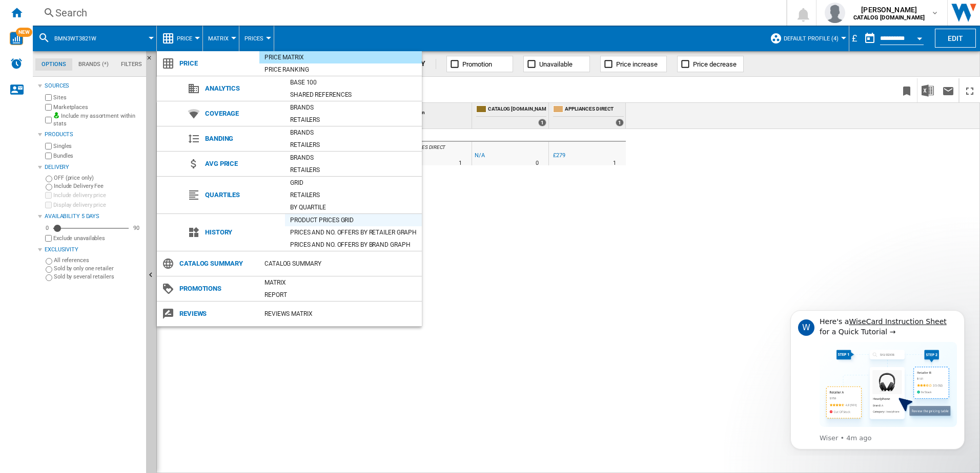  What do you see at coordinates (242, 114) in the screenshot?
I see `span: Coverage` at bounding box center [242, 114].